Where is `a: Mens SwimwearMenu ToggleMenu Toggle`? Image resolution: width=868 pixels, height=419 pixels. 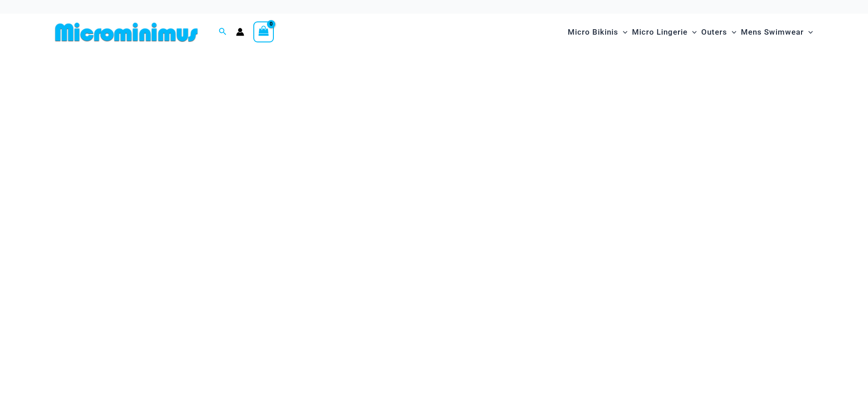
a: Mens SwimwearMenu ToggleMenu Toggle is located at coordinates (777, 32).